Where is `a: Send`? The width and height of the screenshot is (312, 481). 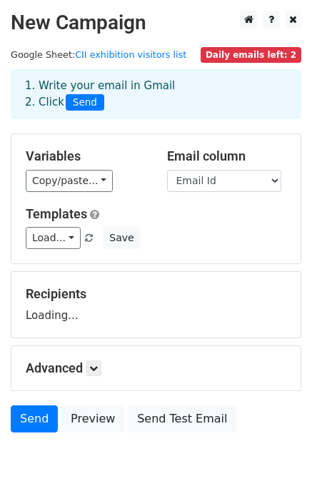
a: Send is located at coordinates (34, 419).